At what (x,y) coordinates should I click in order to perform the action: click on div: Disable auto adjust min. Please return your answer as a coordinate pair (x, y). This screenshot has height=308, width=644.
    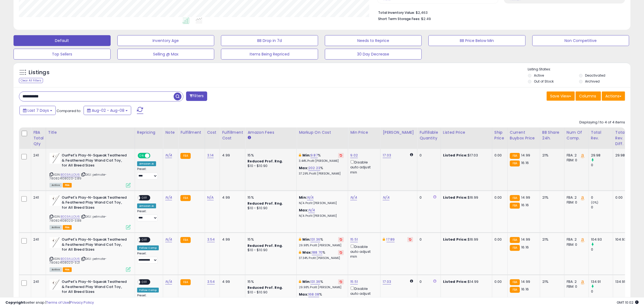
    Looking at the image, I should click on (363, 294).